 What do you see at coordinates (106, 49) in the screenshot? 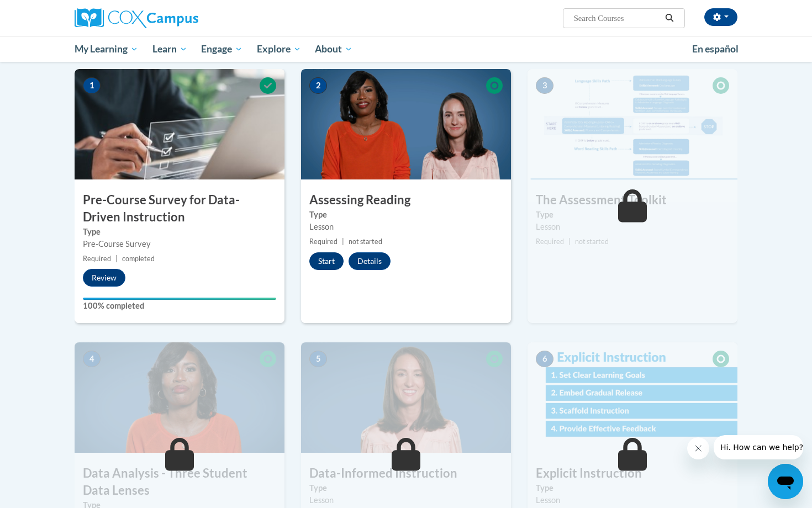
I see `span: My Learning` at bounding box center [106, 49].